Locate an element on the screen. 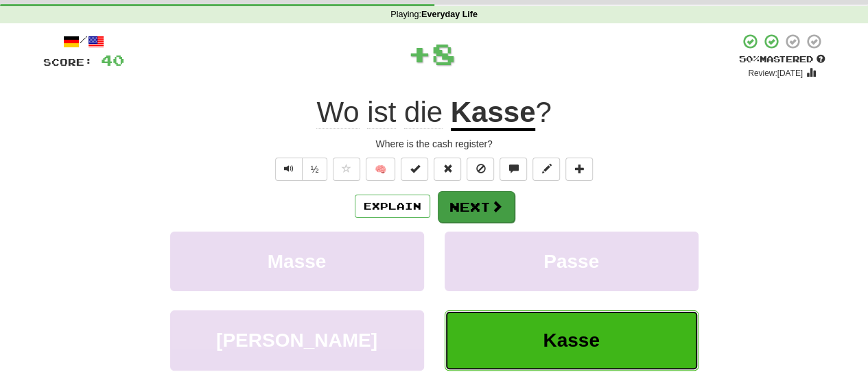  button: ½ is located at coordinates (315, 169).